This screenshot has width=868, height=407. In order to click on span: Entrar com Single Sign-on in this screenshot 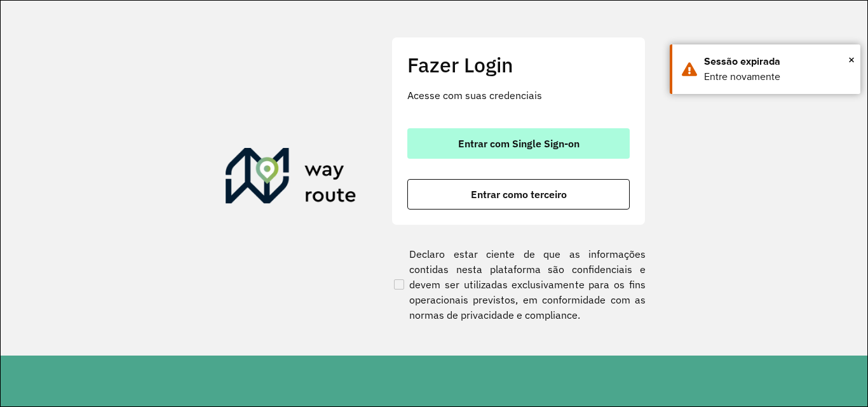, I will do `click(518, 144)`.